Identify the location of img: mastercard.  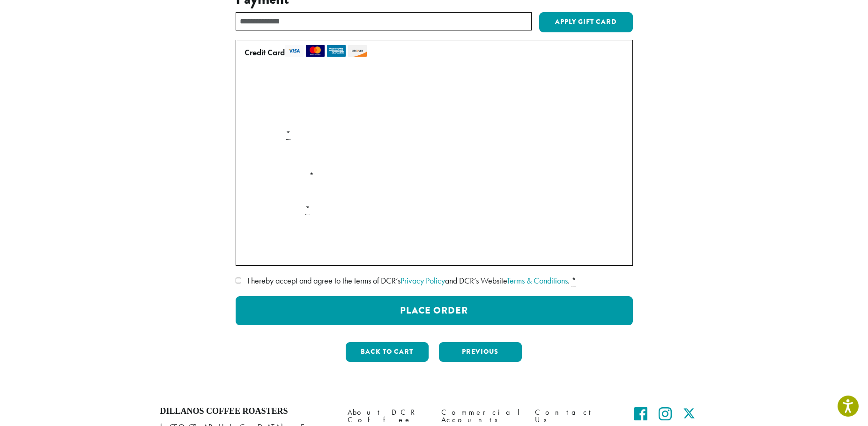
(315, 50).